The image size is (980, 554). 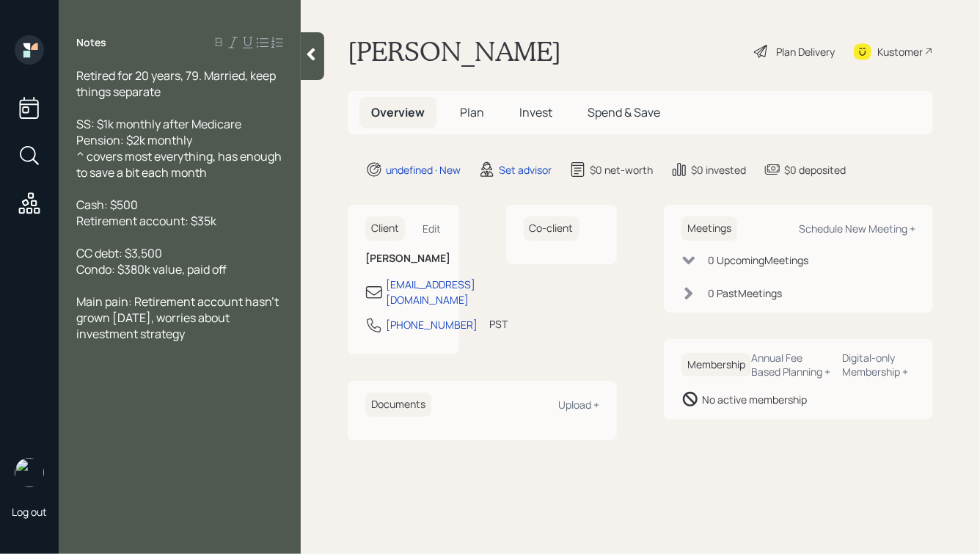 I want to click on div: $0 deposited, so click(x=815, y=169).